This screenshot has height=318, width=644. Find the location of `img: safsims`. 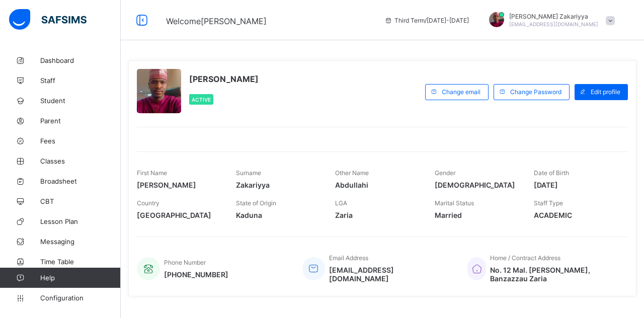

img: safsims is located at coordinates (48, 19).